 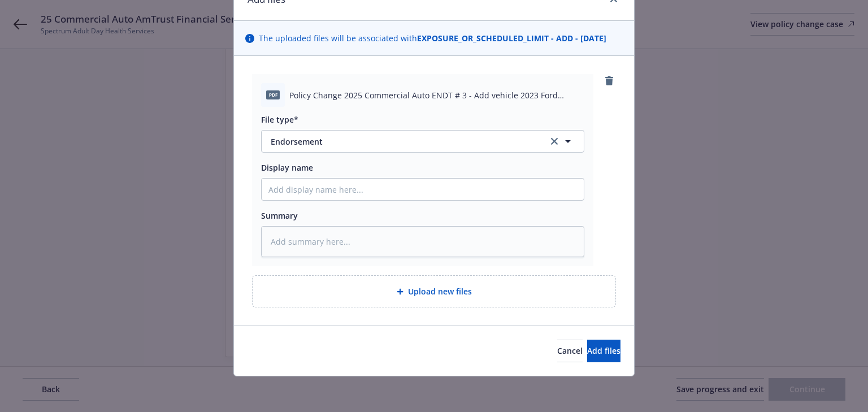 I want to click on a: clear selection, so click(x=554, y=141).